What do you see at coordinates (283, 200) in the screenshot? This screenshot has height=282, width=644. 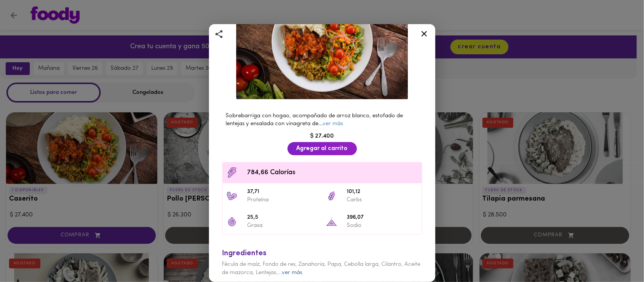 I see `p: Proteína` at bounding box center [283, 200].